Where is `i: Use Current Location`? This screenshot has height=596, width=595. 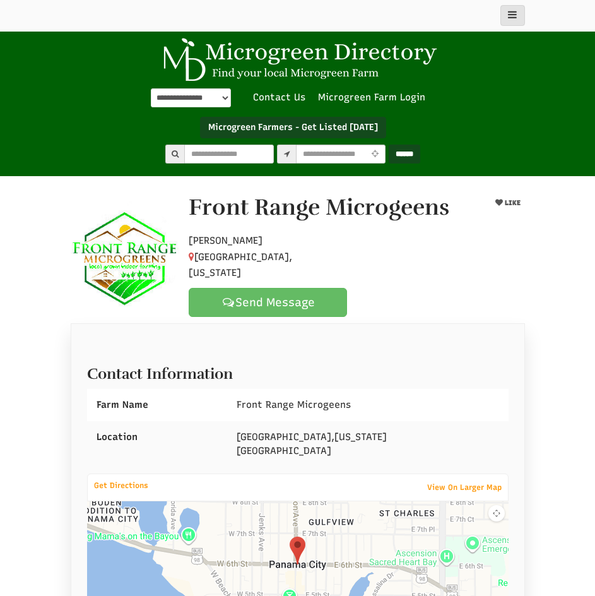
i: Use Current Location is located at coordinates (374, 154).